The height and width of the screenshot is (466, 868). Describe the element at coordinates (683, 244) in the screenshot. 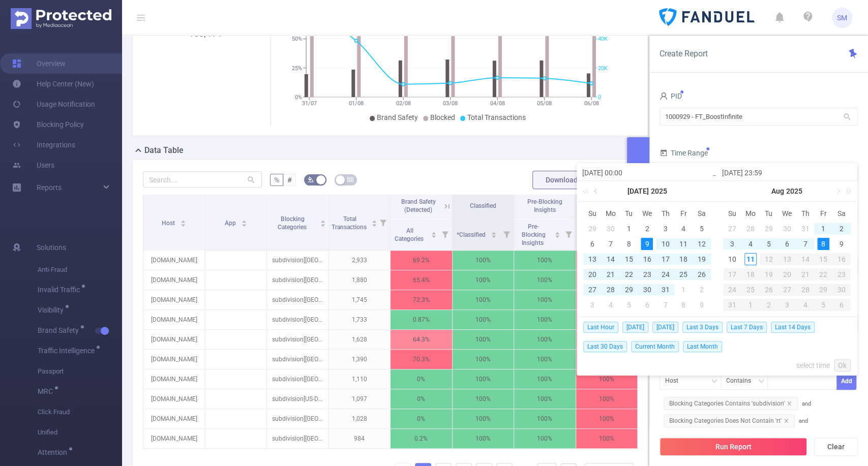

I see `div: 11` at that location.